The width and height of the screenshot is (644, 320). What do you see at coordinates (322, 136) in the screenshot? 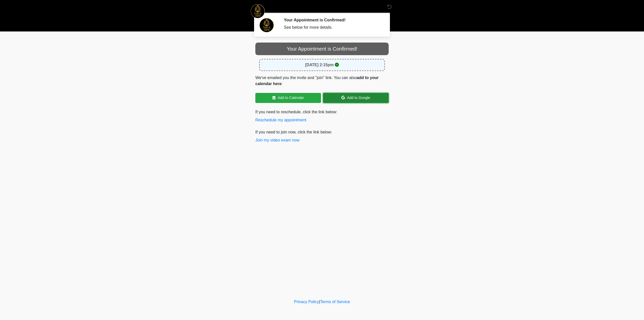
I see `p: If you need to join now, click the link below:` at bounding box center [322, 136].